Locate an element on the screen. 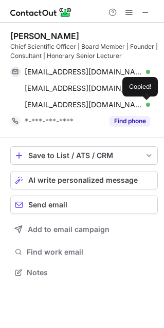  div: Save to List / ATS / CRM is located at coordinates (84, 155).